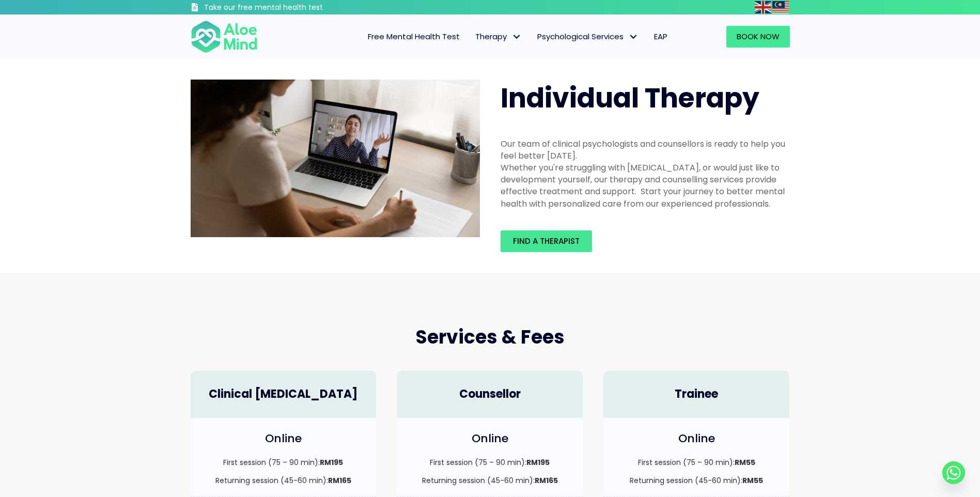 This screenshot has width=980, height=497. What do you see at coordinates (490, 337) in the screenshot?
I see `span: Services & Fees` at bounding box center [490, 337].